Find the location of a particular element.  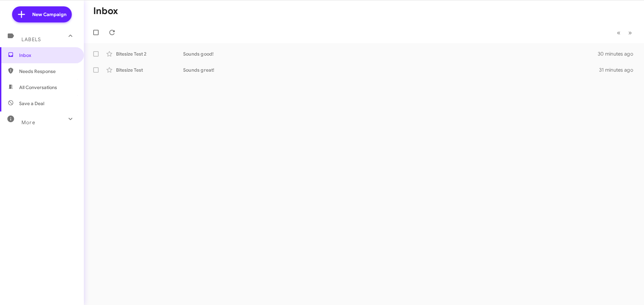

div: 30 minutes ago is located at coordinates (618, 54).